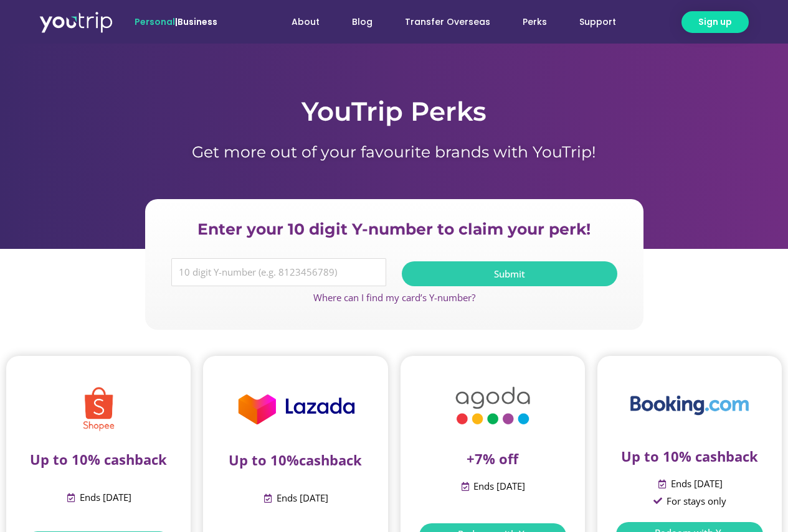 The height and width of the screenshot is (532, 788). I want to click on h1: YouTrip Perks, so click(394, 111).